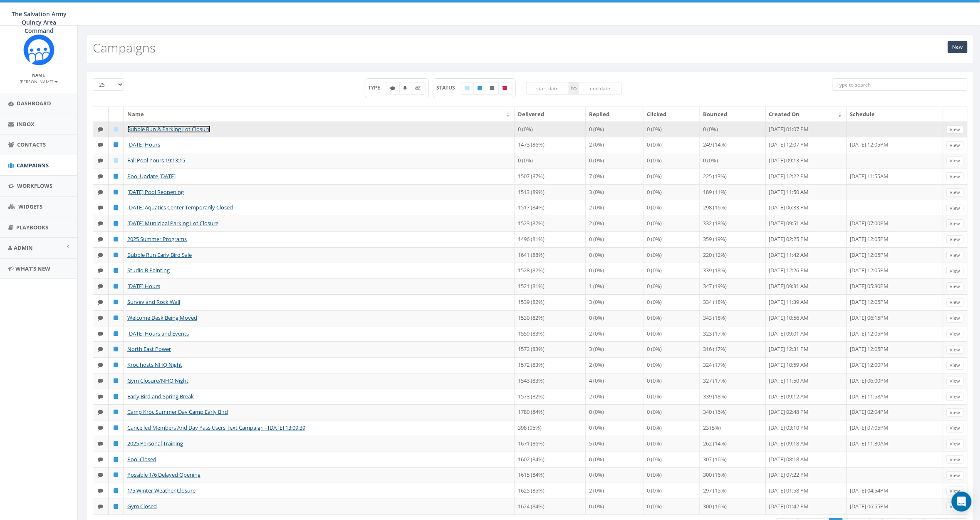 This screenshot has width=980, height=520. What do you see at coordinates (733, 114) in the screenshot?
I see `th: Bounced` at bounding box center [733, 114].